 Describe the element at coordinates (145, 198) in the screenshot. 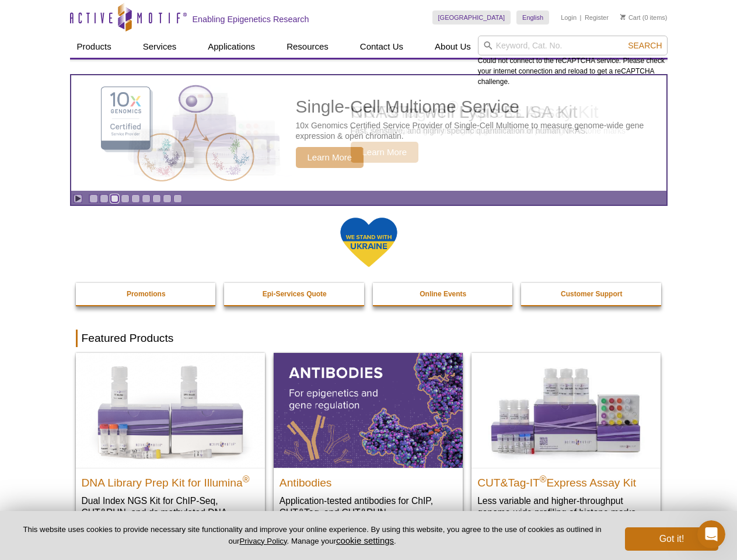

I see `a: Go to slide 6` at that location.